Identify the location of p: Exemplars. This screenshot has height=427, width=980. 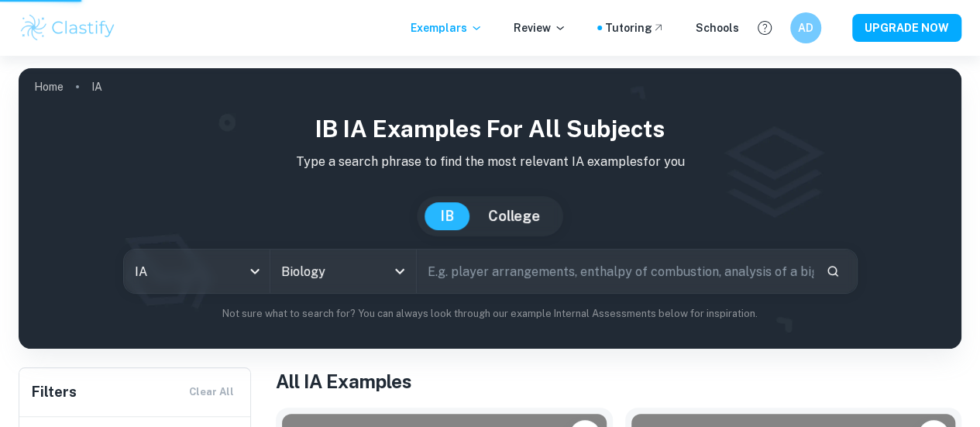
(446, 28).